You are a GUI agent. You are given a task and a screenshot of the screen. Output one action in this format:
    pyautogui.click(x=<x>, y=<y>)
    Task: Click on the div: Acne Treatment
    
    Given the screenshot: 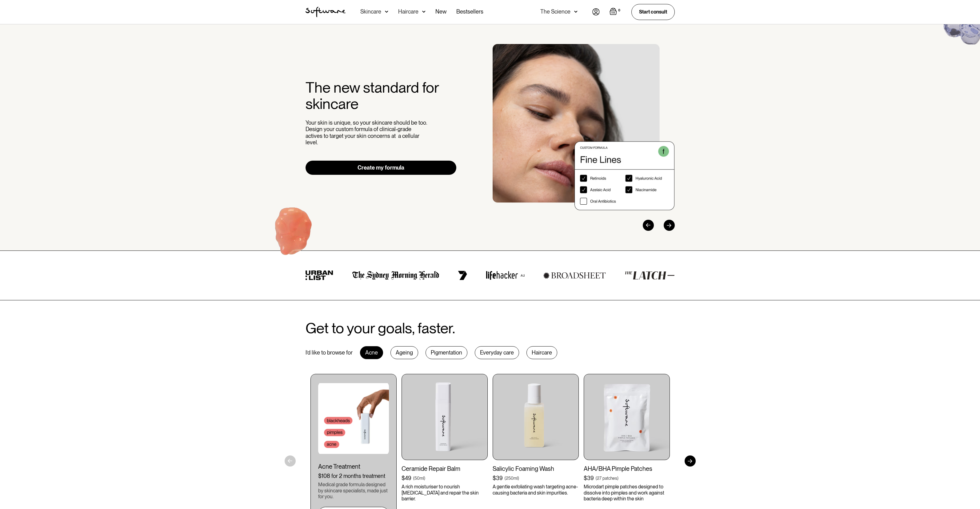 What is the action you would take?
    pyautogui.click(x=353, y=466)
    